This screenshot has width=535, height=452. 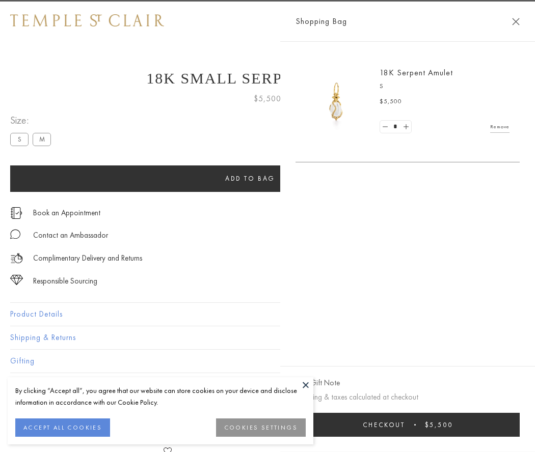 What do you see at coordinates (261, 428) in the screenshot?
I see `button: COOKIES SETTINGS` at bounding box center [261, 428].